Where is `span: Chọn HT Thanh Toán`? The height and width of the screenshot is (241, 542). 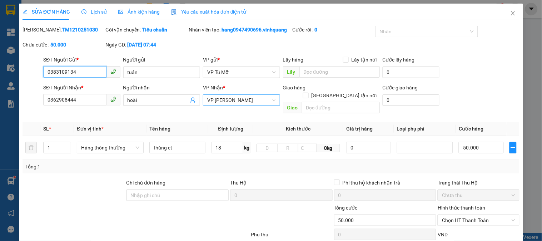 span: Chọn HT Thanh Toán is located at coordinates (479, 220).